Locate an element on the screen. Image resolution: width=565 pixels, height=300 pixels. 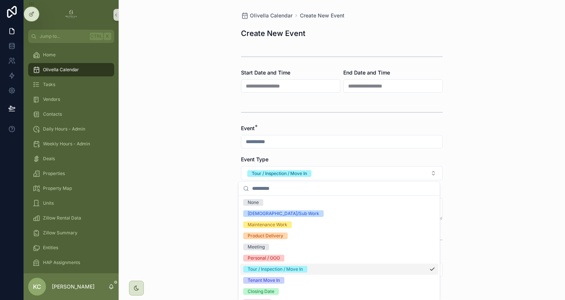
span: Contacts is located at coordinates (52, 114).